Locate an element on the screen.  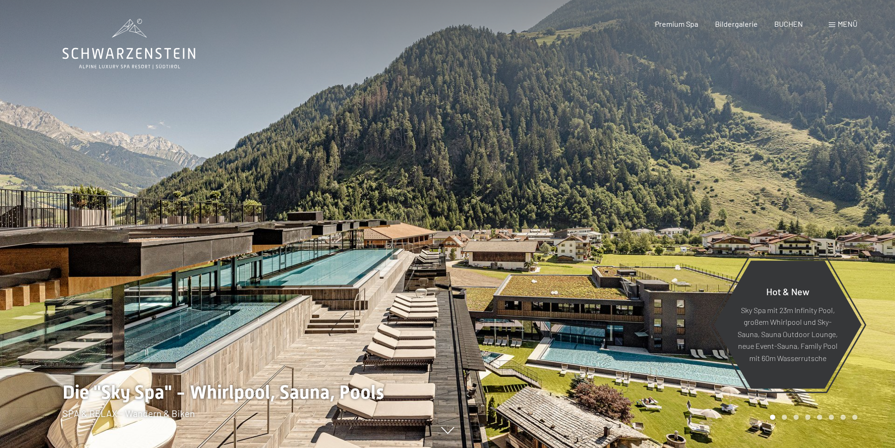
div: Carousel Page 6 is located at coordinates (831, 417).